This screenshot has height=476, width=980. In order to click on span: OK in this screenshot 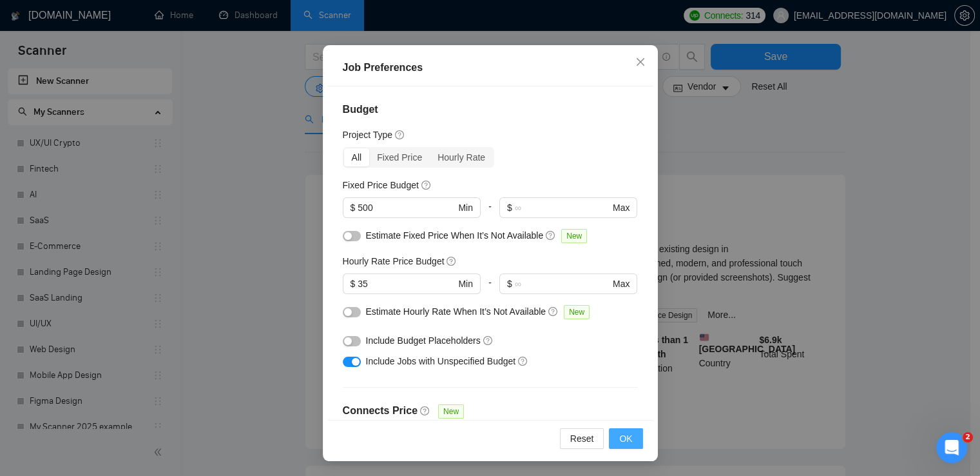, I will do `click(626, 439)`.